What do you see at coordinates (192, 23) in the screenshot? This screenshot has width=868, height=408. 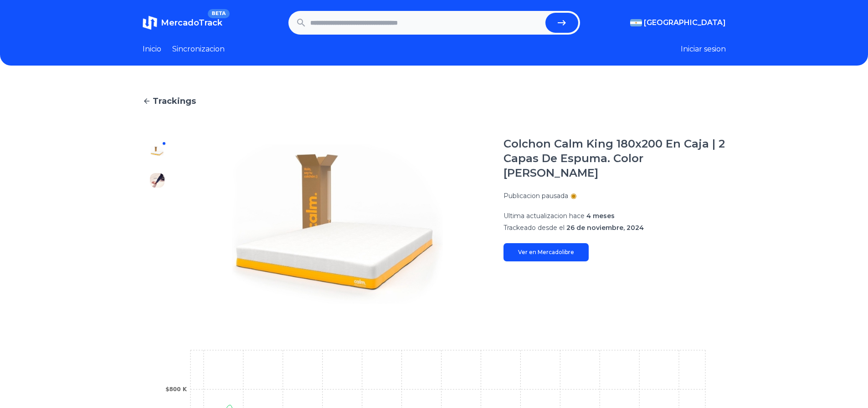 I see `span: MercadoTrack` at bounding box center [192, 23].